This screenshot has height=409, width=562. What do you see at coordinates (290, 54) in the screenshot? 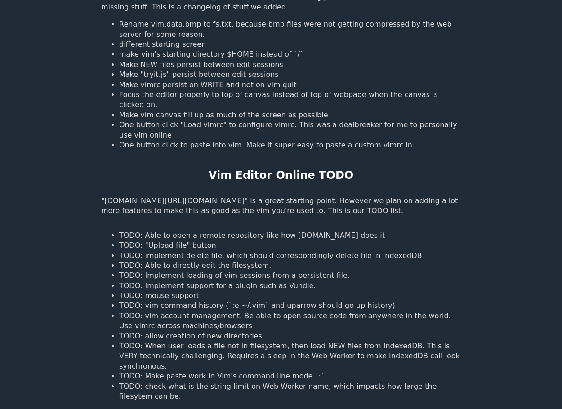
I see `li: make vim's starting directory $HOME instead of `/`` at bounding box center [290, 54].